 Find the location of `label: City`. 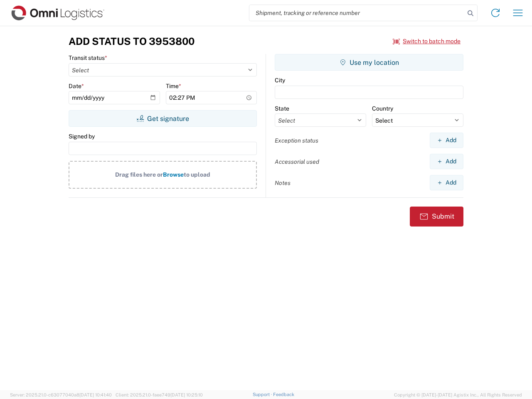

label: City is located at coordinates (280, 80).